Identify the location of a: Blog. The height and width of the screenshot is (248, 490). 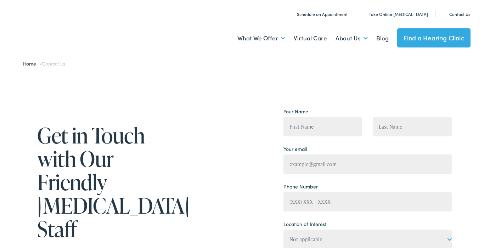
(382, 38).